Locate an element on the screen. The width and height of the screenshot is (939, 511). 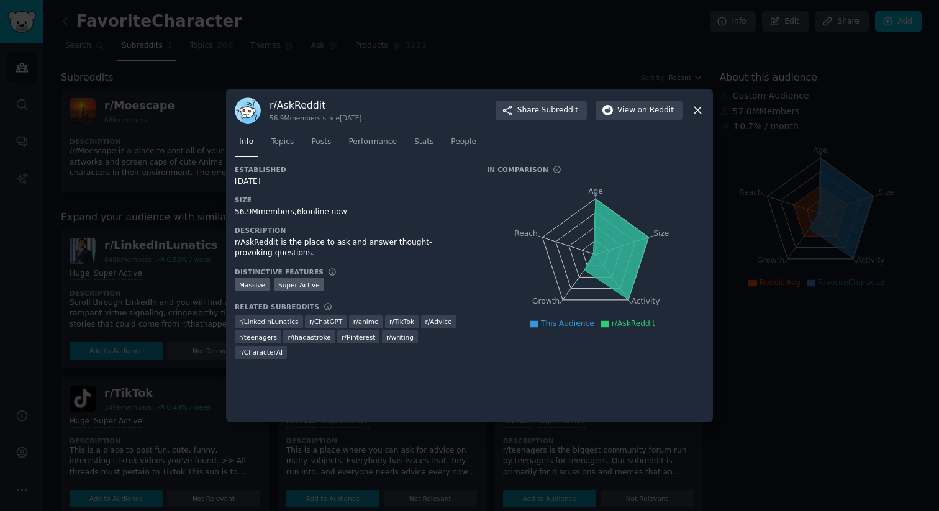
a: Info is located at coordinates (246, 145).